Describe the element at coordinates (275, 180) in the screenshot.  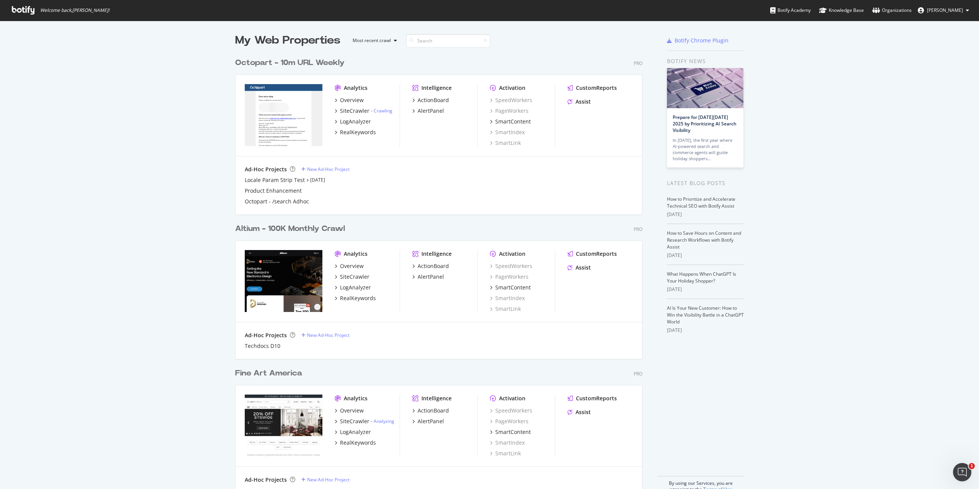
I see `a: Locale Param Strip Test` at that location.